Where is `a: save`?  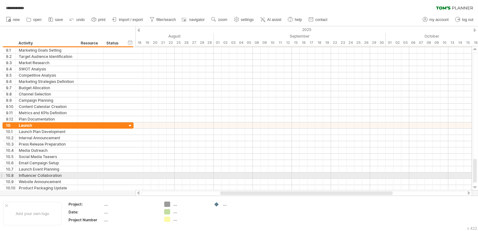
a: save is located at coordinates (56, 20).